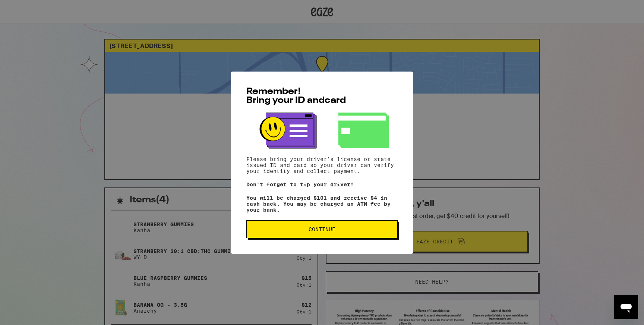 This screenshot has height=325, width=644. Describe the element at coordinates (296, 96) in the screenshot. I see `span: Remember! Bring your ID and card` at that location.